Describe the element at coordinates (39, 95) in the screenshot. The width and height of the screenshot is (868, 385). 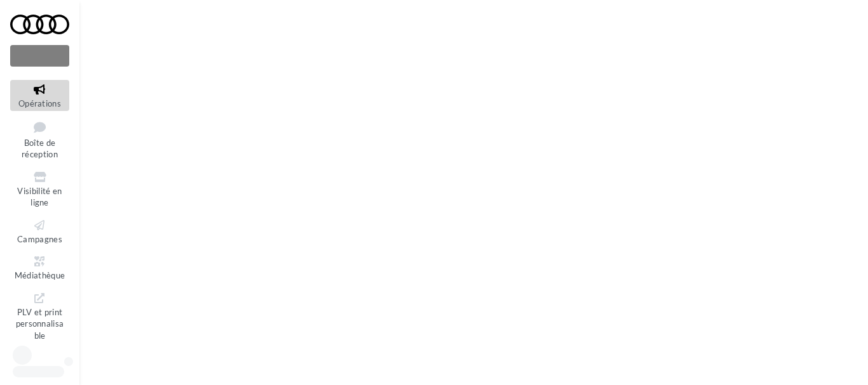
I see `a: Opérations` at that location.